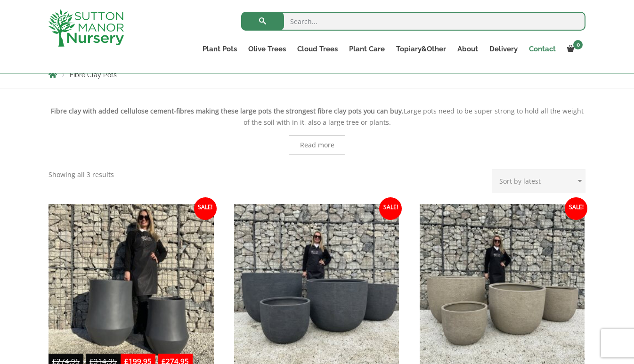 The height and width of the screenshot is (364, 634). I want to click on a: Cloud Trees, so click(317, 49).